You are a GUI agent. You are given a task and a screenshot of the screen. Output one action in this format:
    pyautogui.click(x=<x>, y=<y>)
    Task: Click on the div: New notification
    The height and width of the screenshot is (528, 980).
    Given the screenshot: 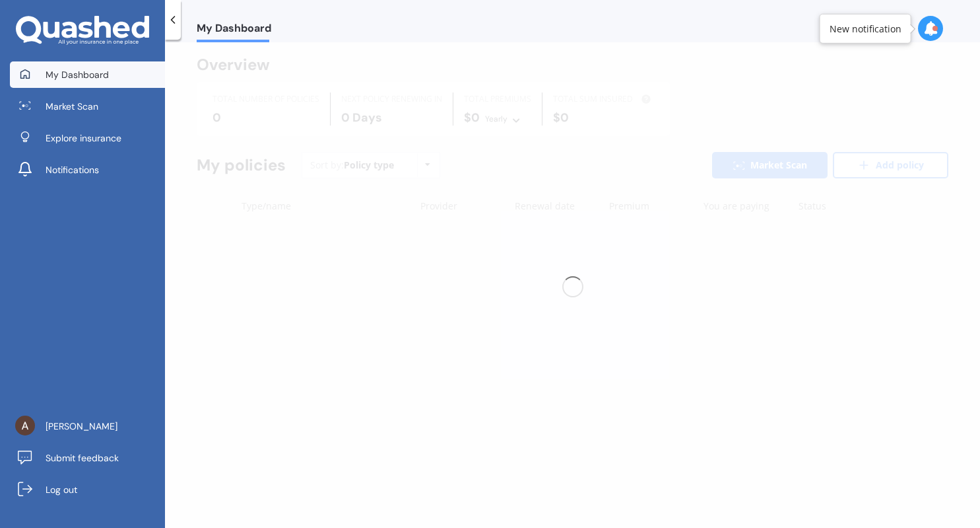 What is the action you would take?
    pyautogui.click(x=865, y=29)
    